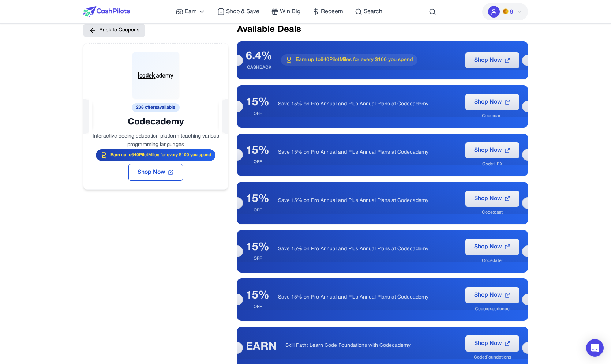  Describe the element at coordinates (383, 29) in the screenshot. I see `h2: Available Deals` at that location.